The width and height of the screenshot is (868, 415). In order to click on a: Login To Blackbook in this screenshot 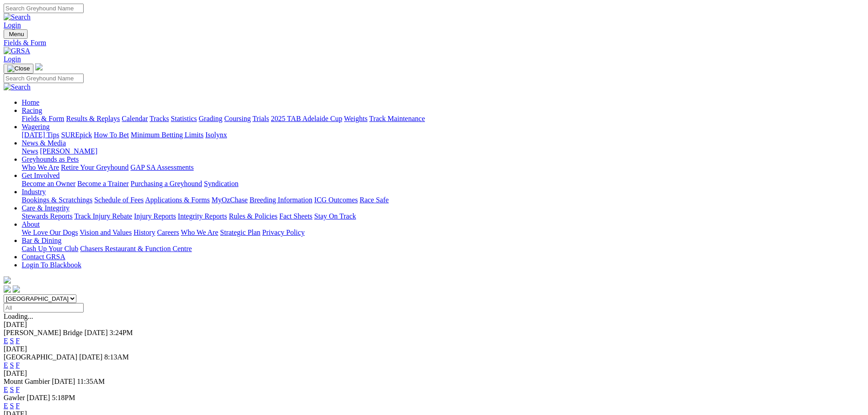, I will do `click(52, 264)`.